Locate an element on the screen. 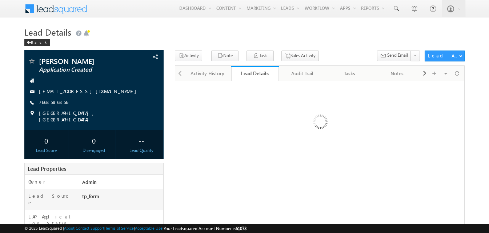 The image size is (489, 233). a: Activity History is located at coordinates (208, 73).